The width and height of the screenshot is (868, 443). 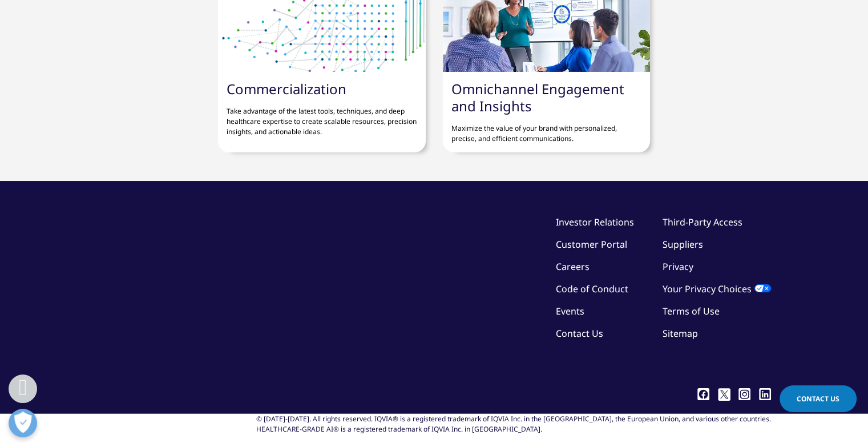 I want to click on a: Customer Portal, so click(x=591, y=244).